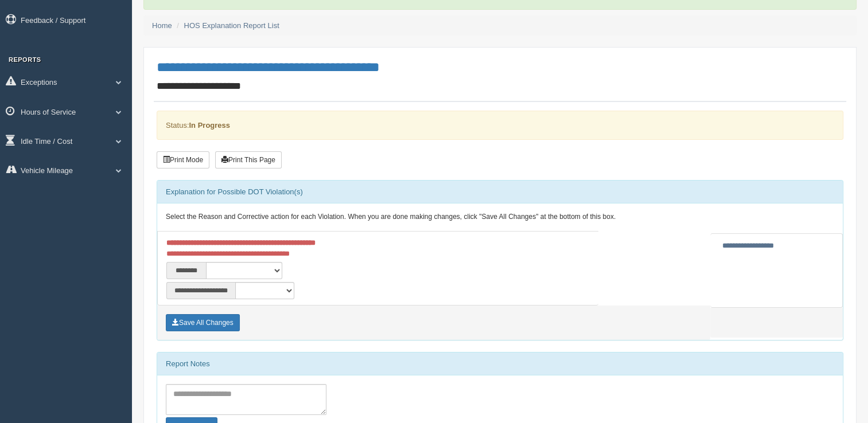 The image size is (868, 423). What do you see at coordinates (500, 218) in the screenshot?
I see `div: Select the Reason and Corrective action for each Violation. When you are done making changes, cli...` at bounding box center [500, 218].